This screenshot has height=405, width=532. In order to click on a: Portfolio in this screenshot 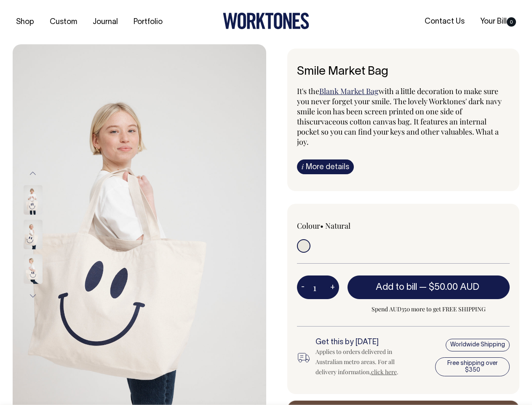, I will do `click(148, 22)`.